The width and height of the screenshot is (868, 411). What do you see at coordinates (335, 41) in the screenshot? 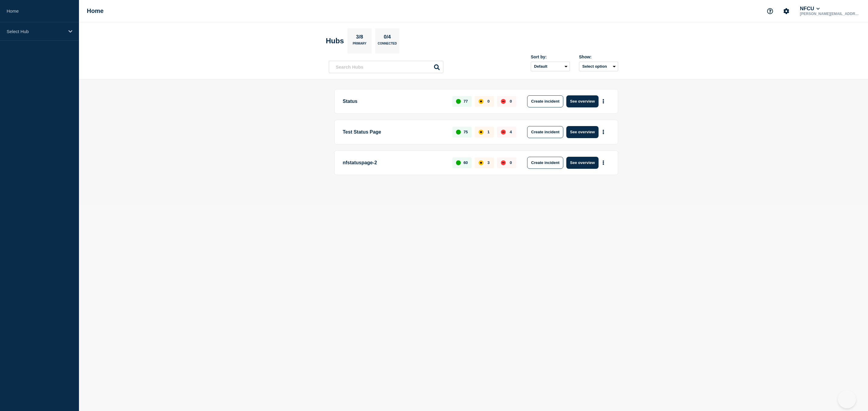
I see `h2: Hubs` at bounding box center [335, 41].